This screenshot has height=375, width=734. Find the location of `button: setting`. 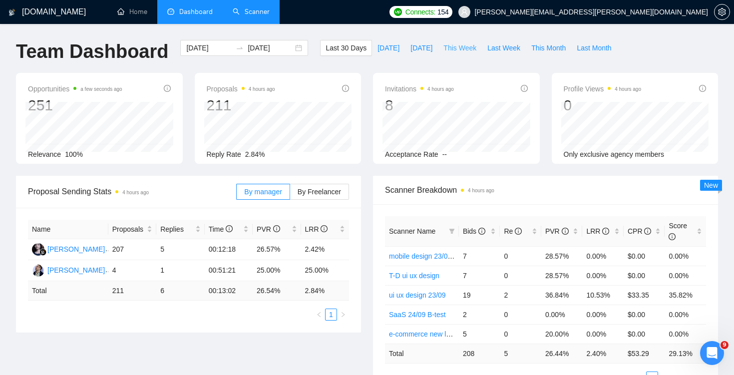

button: setting is located at coordinates (722, 12).